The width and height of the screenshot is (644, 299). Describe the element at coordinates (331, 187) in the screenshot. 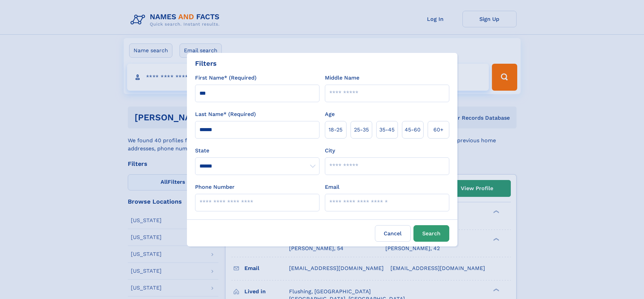

I see `label: Email` at that location.